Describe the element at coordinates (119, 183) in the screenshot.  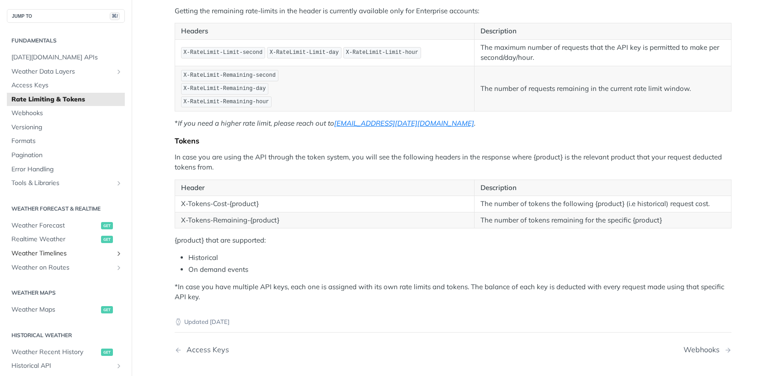
I see `button: Show subpages for Tools & Libraries` at that location.